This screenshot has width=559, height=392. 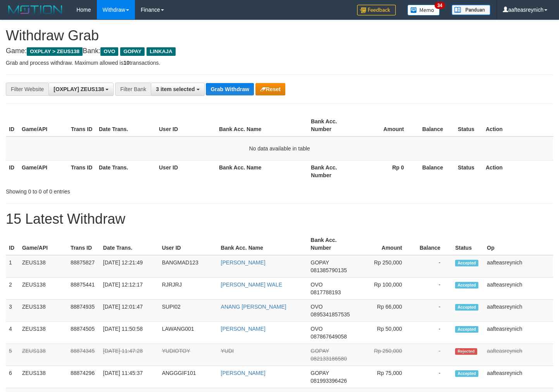 I want to click on td: Rp 75,000, so click(x=385, y=377).